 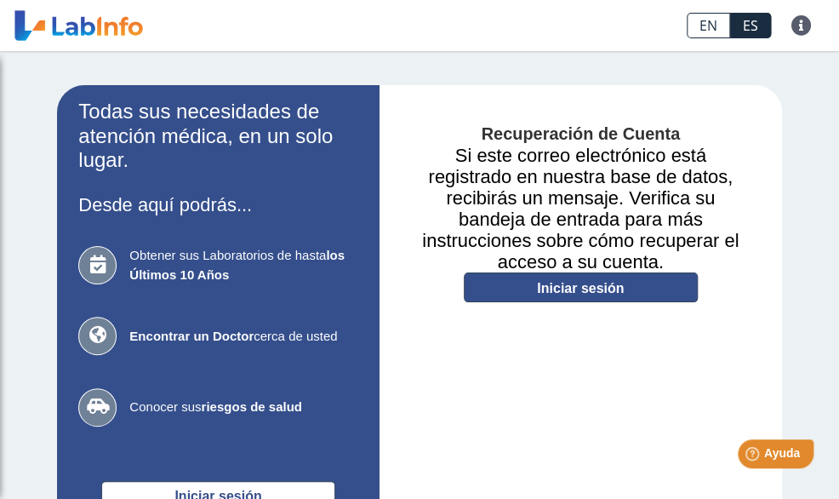 I want to click on font: Desde aquí podrás..., so click(x=165, y=204).